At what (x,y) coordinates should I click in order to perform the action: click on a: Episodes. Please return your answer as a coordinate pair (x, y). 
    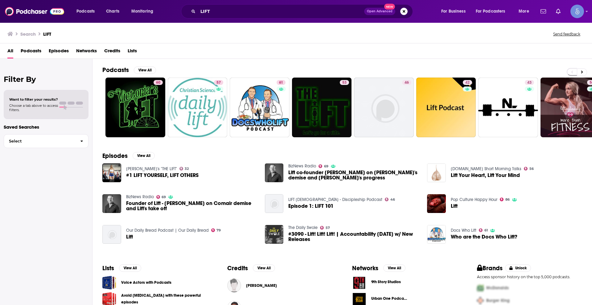
    Looking at the image, I should click on (59, 52).